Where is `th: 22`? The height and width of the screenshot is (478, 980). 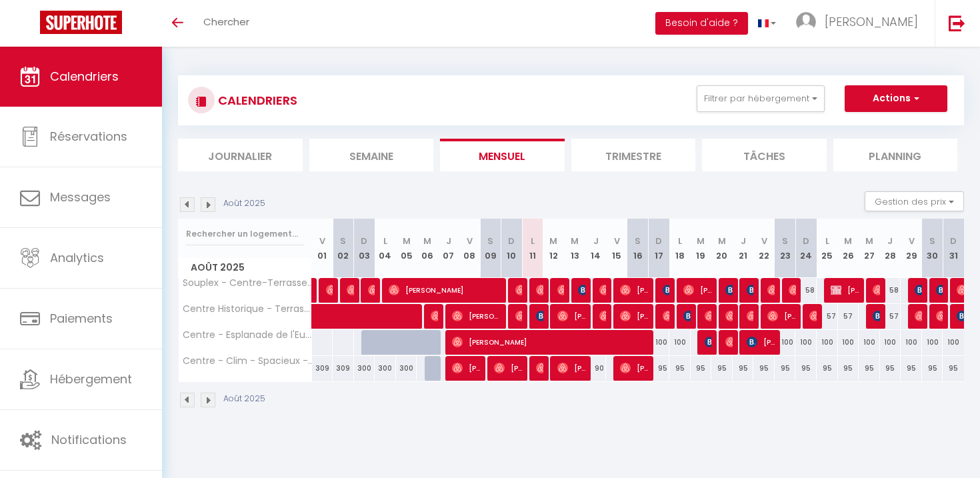 th: 22 is located at coordinates (764, 248).